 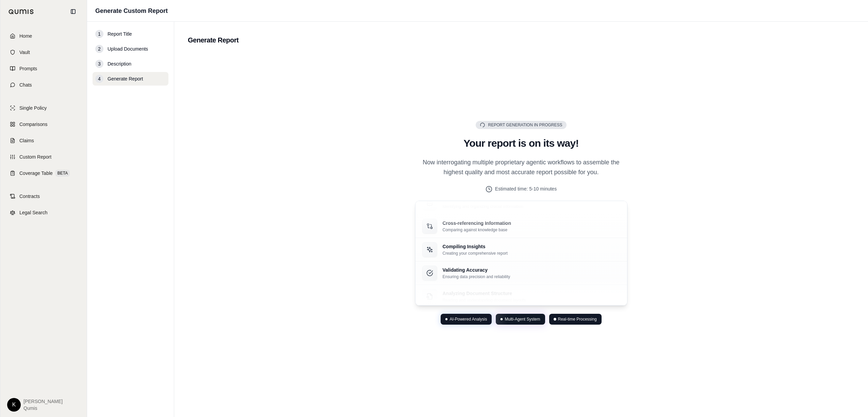 I want to click on span: Single Policy, so click(x=33, y=108).